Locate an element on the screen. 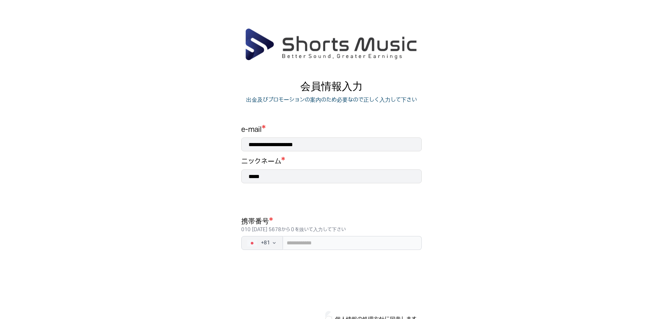  h1: ニックネーム is located at coordinates (261, 162).